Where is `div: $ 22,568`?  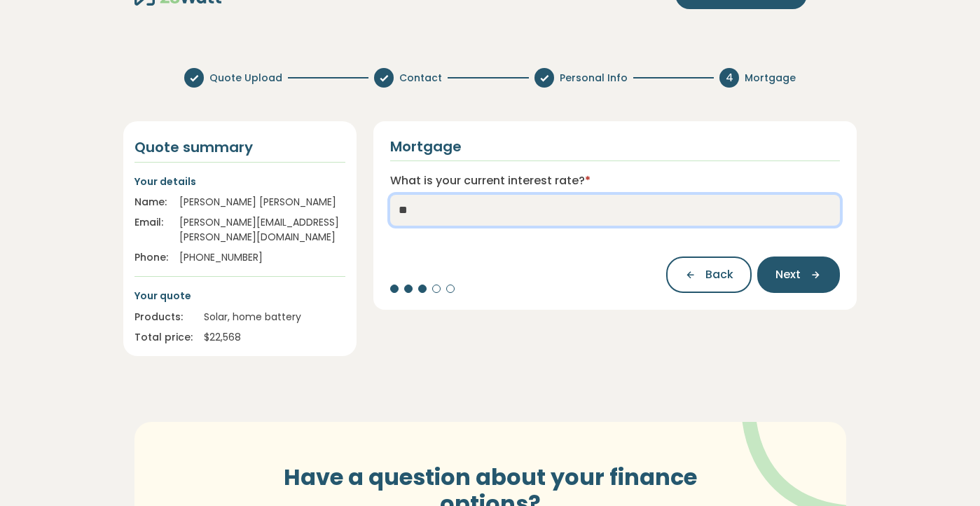 div: $ 22,568 is located at coordinates (274, 336).